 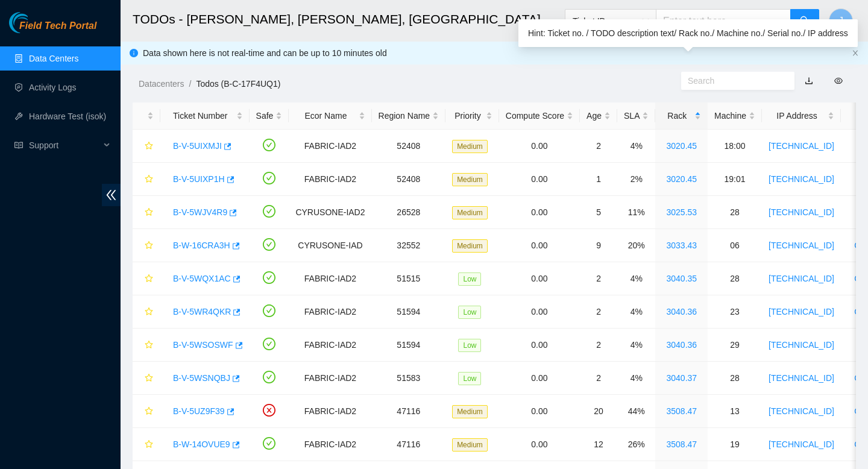 I want to click on td: 20, so click(x=598, y=411).